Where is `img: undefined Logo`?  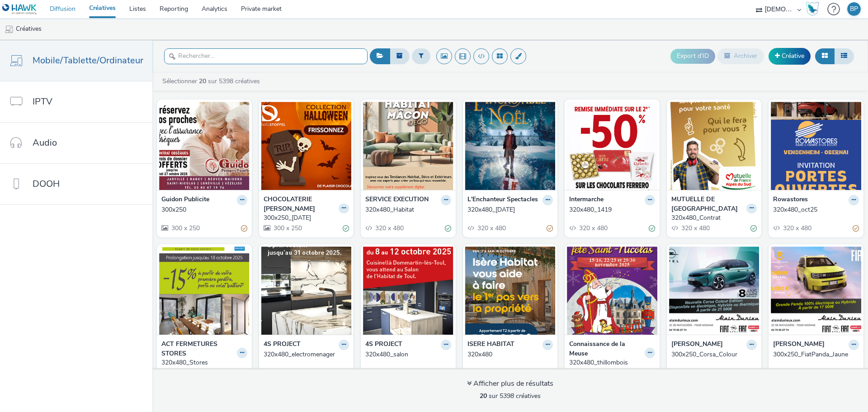
img: undefined Logo is located at coordinates (20, 9).